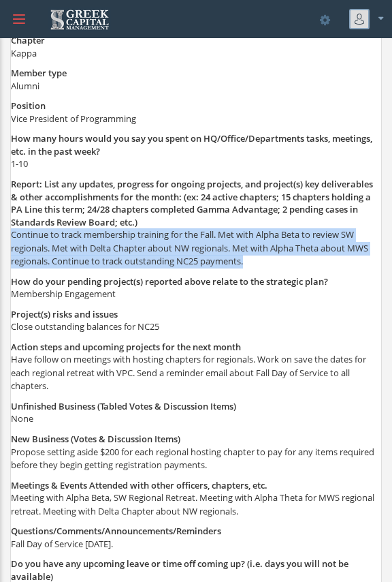  What do you see at coordinates (196, 73) in the screenshot?
I see `dt: Member type` at bounding box center [196, 73].